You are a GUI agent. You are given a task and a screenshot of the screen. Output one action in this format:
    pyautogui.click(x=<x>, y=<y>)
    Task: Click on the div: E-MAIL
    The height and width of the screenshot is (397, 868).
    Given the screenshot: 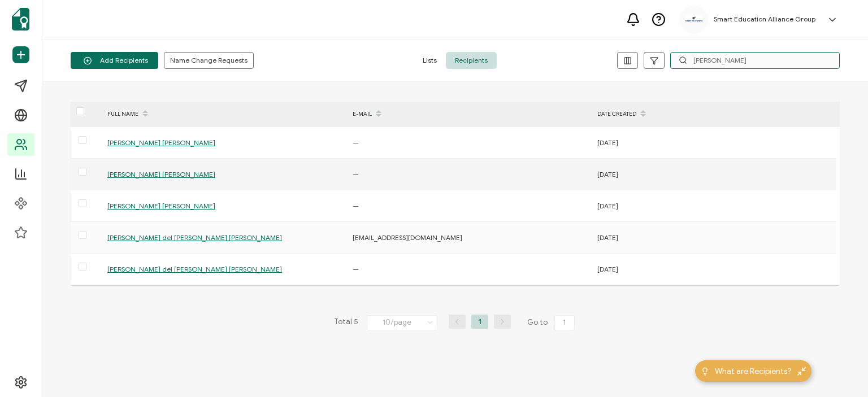 What is the action you would take?
    pyautogui.click(x=469, y=114)
    